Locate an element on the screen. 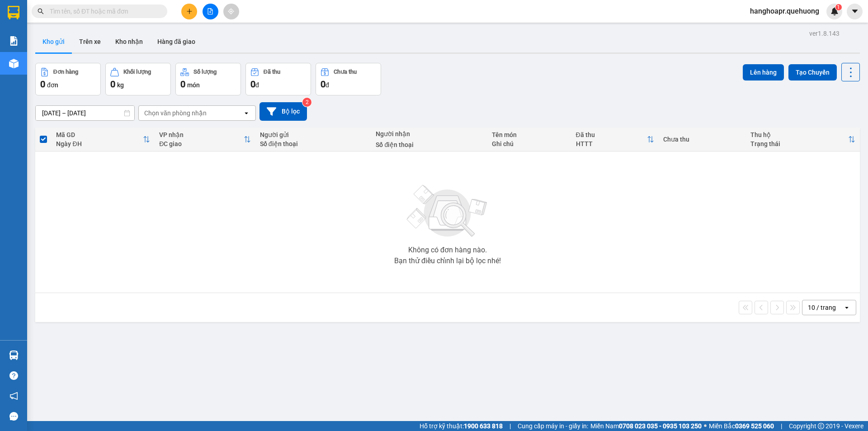 This screenshot has height=431, width=868. div: Đơn hàng is located at coordinates (65, 72).